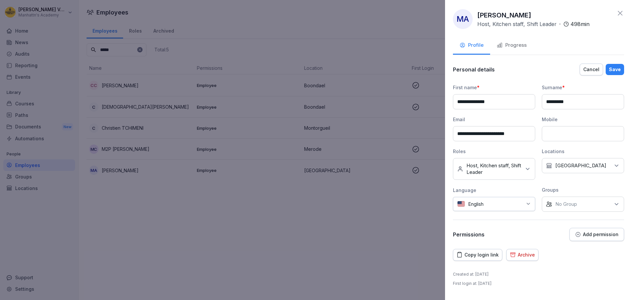 The image size is (632, 300). I want to click on button: Archive, so click(522, 255).